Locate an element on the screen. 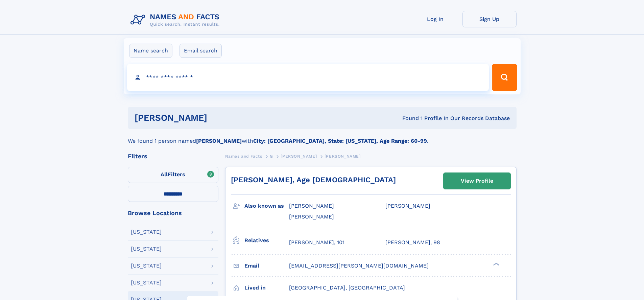 This screenshot has height=300, width=644. span: All is located at coordinates (164, 174).